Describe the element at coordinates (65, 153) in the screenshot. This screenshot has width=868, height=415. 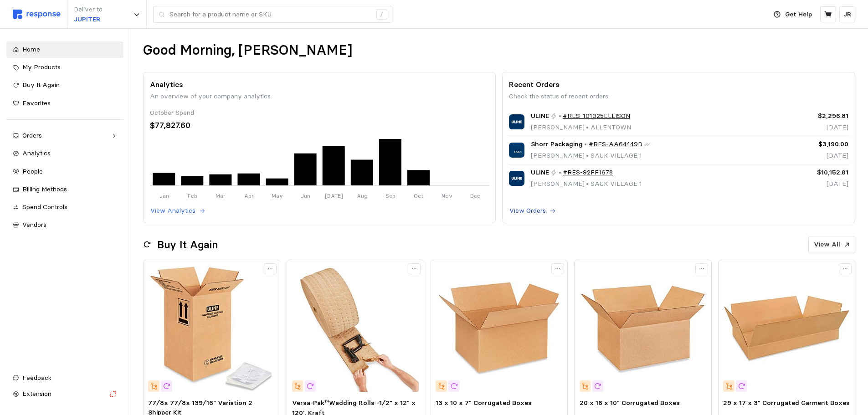
I see `a: Analytics` at that location.